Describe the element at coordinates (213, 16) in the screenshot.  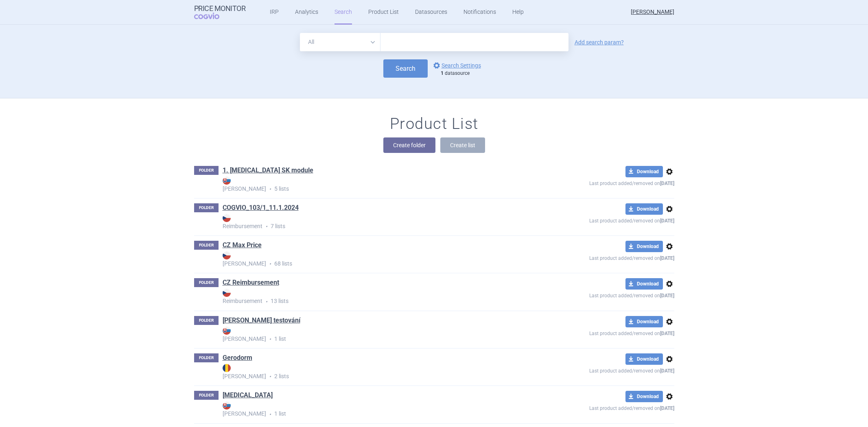
I see `span: COGVIO` at that location.